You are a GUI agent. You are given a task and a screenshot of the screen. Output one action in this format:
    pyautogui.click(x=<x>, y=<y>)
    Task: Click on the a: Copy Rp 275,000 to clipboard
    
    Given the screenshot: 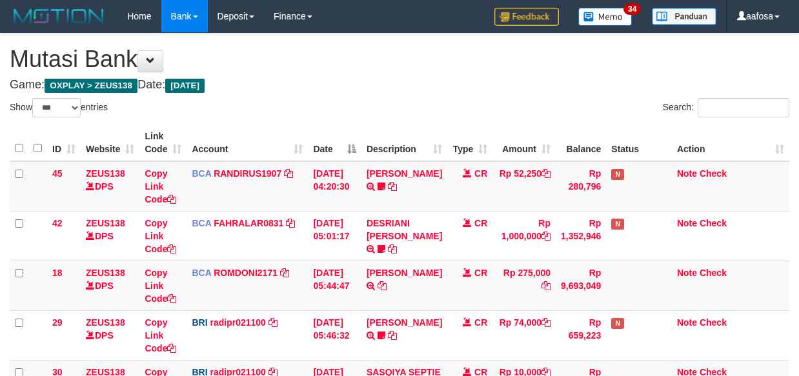 What is the action you would take?
    pyautogui.click(x=546, y=286)
    